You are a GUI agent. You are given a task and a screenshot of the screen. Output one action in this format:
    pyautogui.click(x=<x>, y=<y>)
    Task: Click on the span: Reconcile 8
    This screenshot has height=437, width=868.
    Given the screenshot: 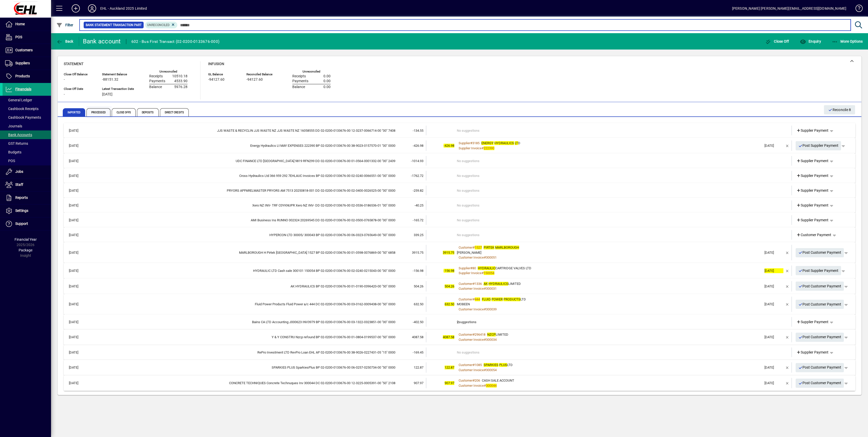 What is the action you would take?
    pyautogui.click(x=840, y=110)
    